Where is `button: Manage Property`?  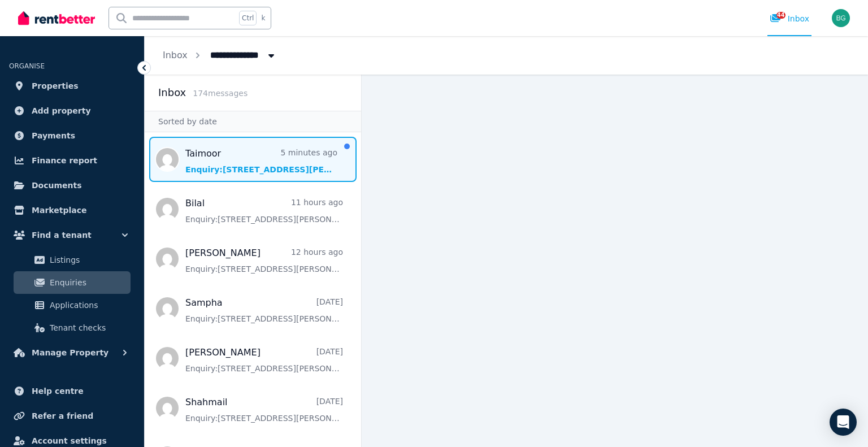 button: Manage Property is located at coordinates (72, 353).